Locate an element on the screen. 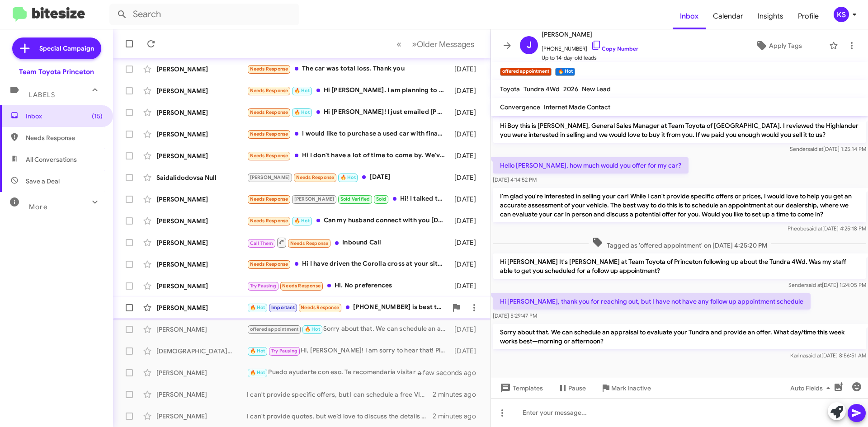 Image resolution: width=868 pixels, height=427 pixels. div: Inbound Call is located at coordinates (348, 242).